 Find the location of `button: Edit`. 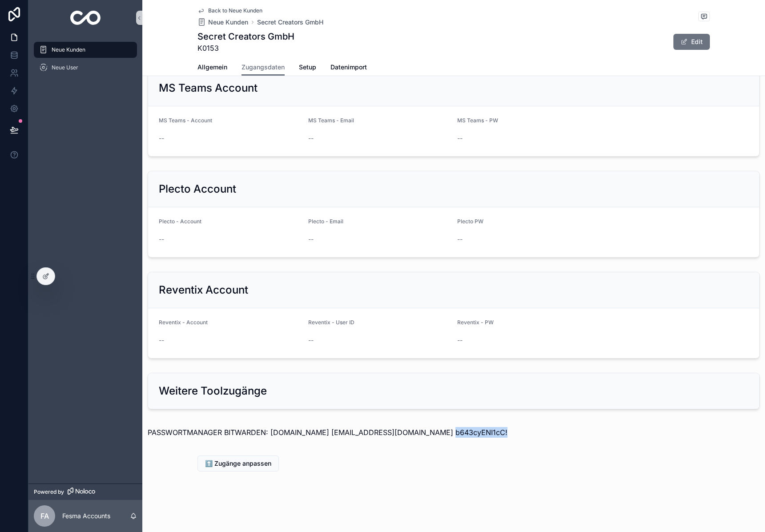

button: Edit is located at coordinates (692, 42).